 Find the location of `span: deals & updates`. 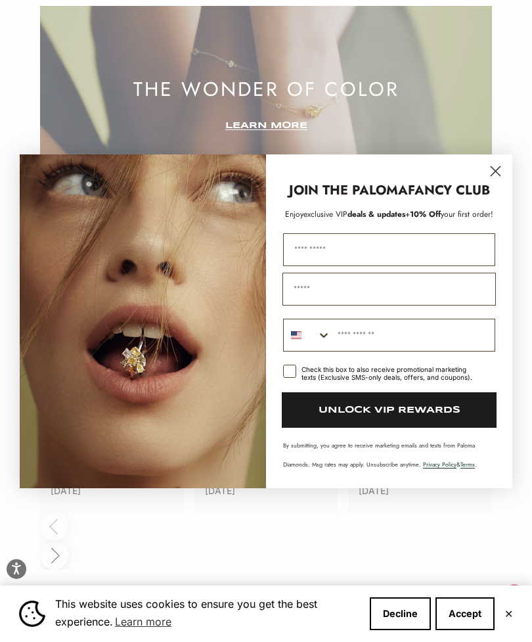

span: deals & updates is located at coordinates (354, 214).